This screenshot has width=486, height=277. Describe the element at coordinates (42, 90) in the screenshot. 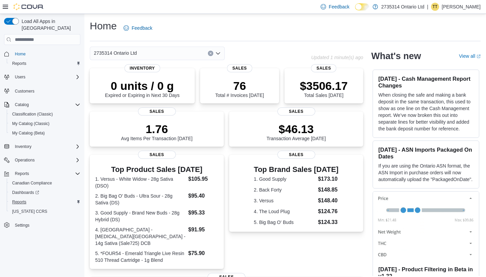

I see `button: Customers` at that location.